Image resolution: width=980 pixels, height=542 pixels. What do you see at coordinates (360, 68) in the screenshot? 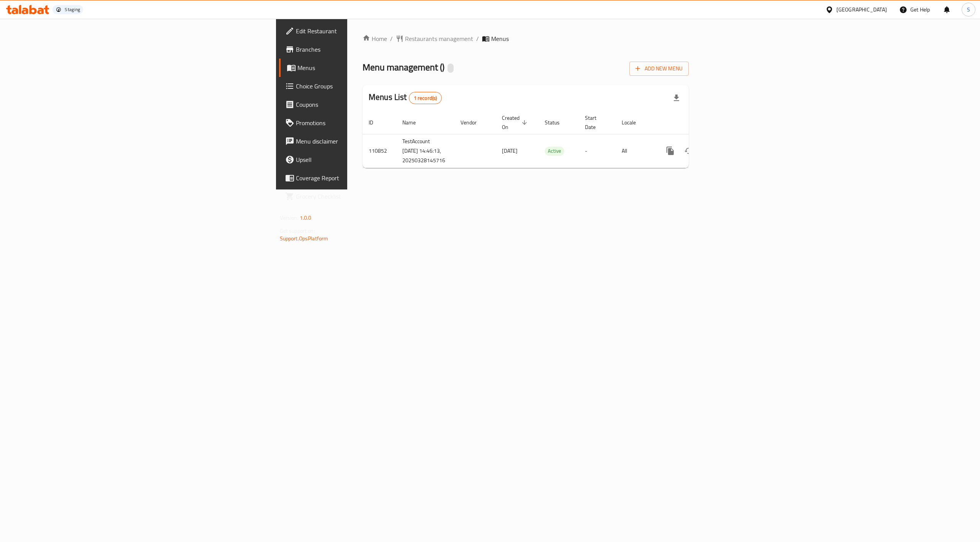
I see `a: Menus` at bounding box center [360, 68].